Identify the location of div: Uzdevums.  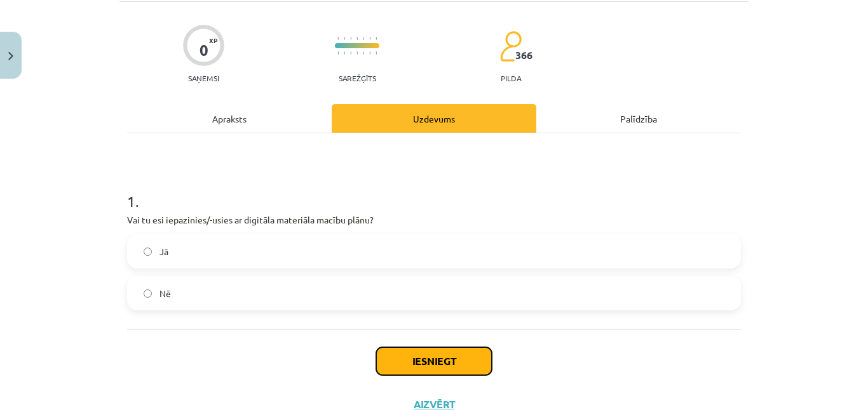
(434, 118).